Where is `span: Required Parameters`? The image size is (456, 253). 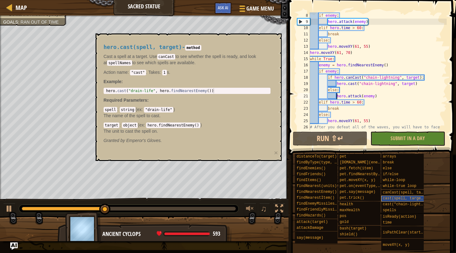 span: Required Parameters is located at coordinates (125, 100).